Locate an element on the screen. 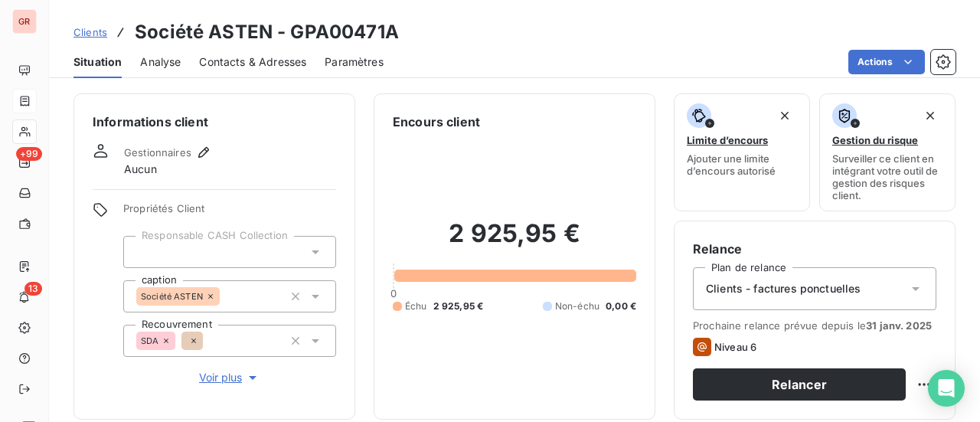 Image resolution: width=980 pixels, height=422 pixels. h2: 2 925,95 € is located at coordinates (514, 242).